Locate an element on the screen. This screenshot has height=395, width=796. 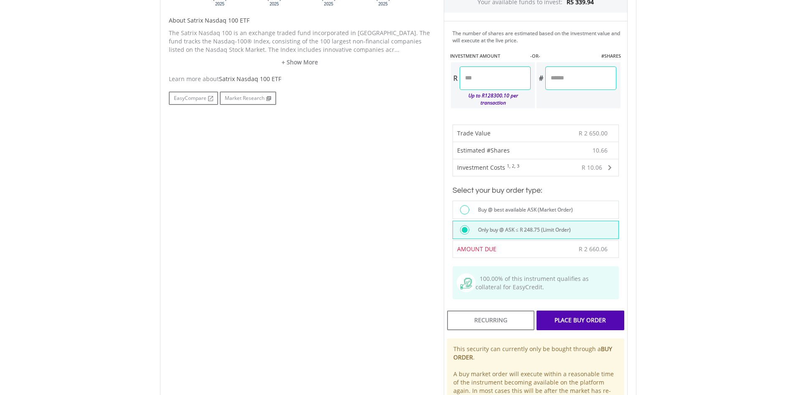
div: R is located at coordinates (455, 78).